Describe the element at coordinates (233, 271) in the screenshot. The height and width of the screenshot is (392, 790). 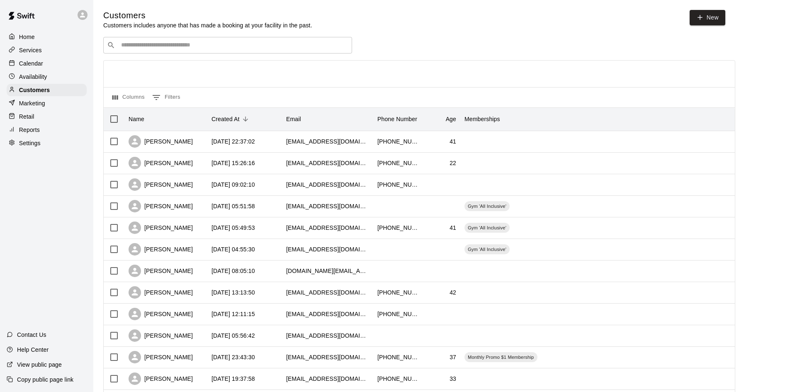
I see `div: 2025-10-06 08:05:10` at that location.